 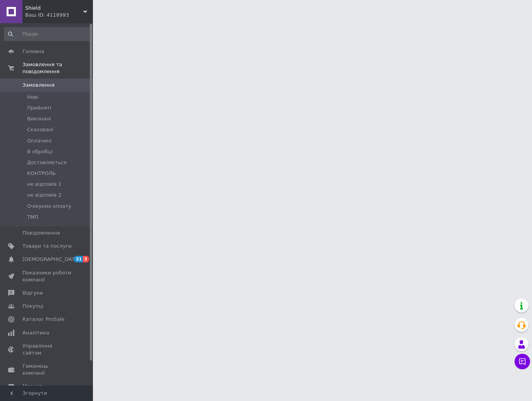 I want to click on span: не відповів 1, so click(x=44, y=184).